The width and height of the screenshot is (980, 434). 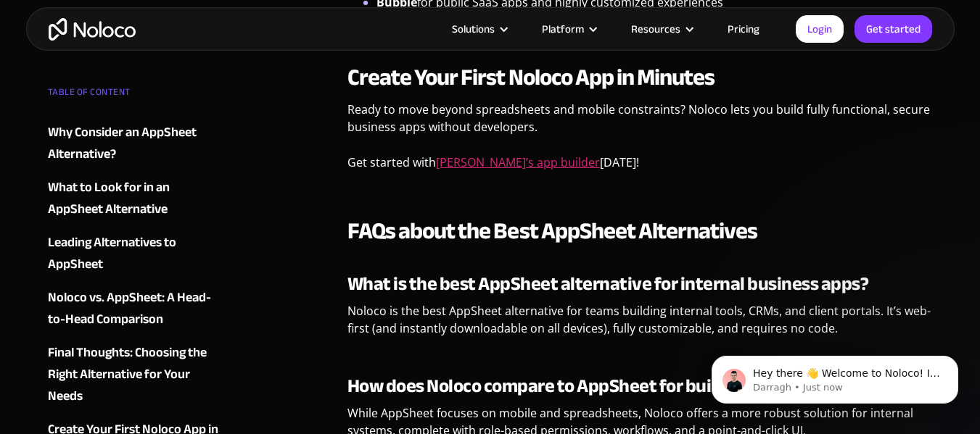 What do you see at coordinates (136, 254) in the screenshot?
I see `div: Leading Alternatives to AppSheet` at bounding box center [136, 254].